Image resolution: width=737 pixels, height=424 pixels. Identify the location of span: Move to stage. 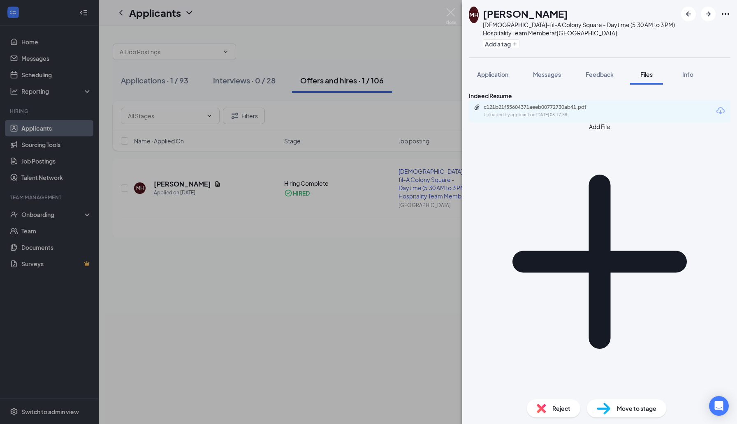
(637, 409).